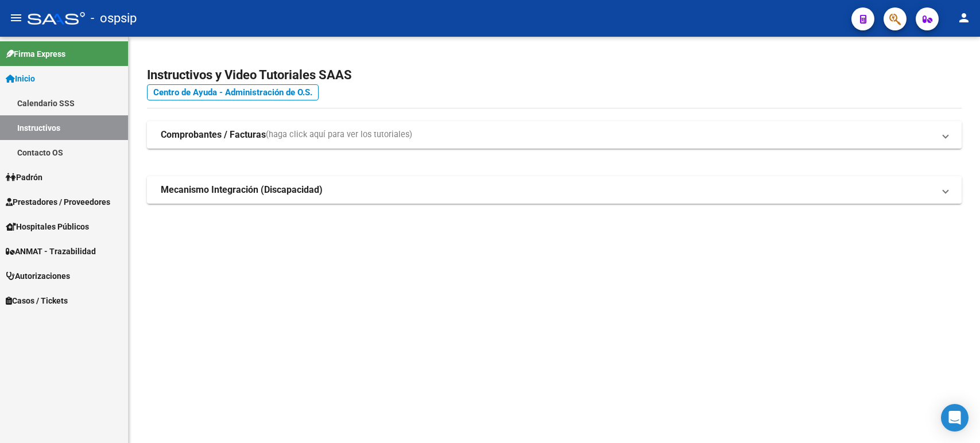 The height and width of the screenshot is (443, 980). I want to click on span: ANMAT - Trazabilidad, so click(51, 251).